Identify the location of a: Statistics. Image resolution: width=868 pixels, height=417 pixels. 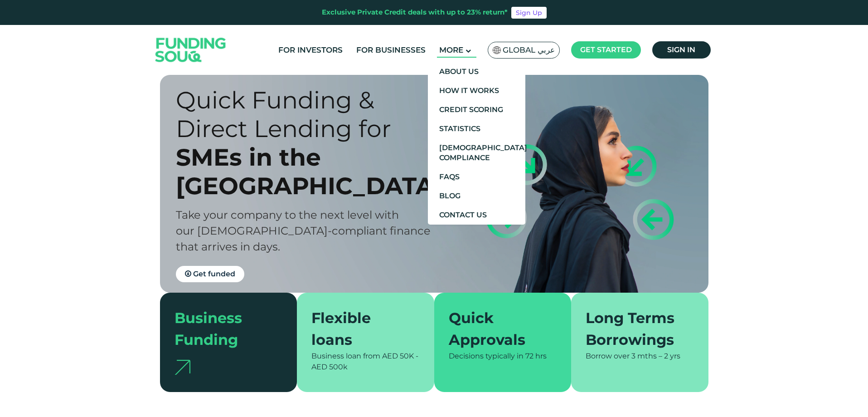
(476, 129).